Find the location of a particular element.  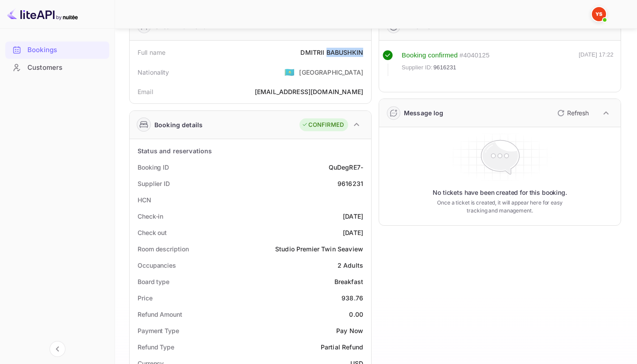

span: Supplier ID: is located at coordinates (418, 68).